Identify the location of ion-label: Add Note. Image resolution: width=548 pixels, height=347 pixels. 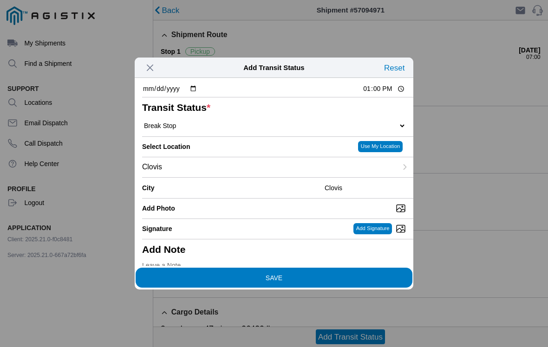
(272, 250).